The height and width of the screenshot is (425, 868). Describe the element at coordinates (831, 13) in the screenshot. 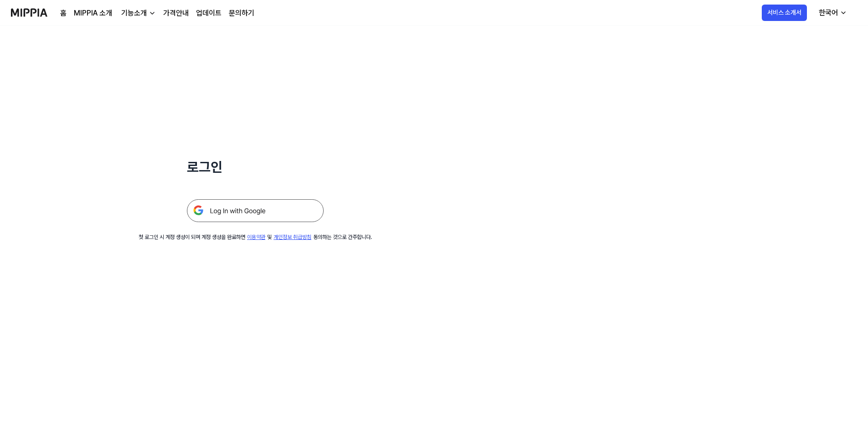

I see `button: 한국어` at that location.